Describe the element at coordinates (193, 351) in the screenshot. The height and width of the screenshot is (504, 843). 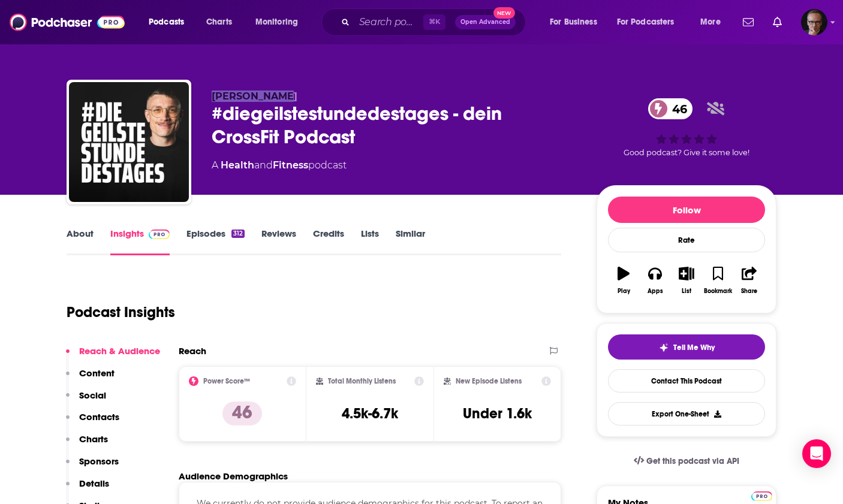
I see `h2: Reach` at that location.